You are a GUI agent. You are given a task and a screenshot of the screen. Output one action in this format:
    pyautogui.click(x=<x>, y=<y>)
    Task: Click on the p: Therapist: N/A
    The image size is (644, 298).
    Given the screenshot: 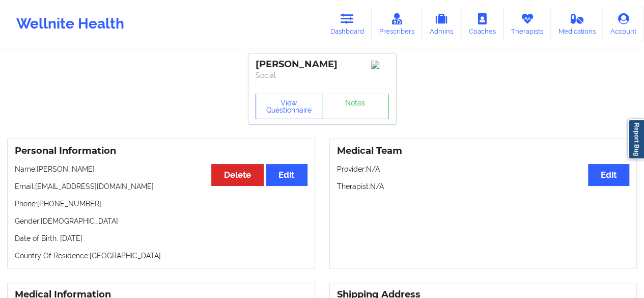 What is the action you would take?
    pyautogui.click(x=483, y=187)
    